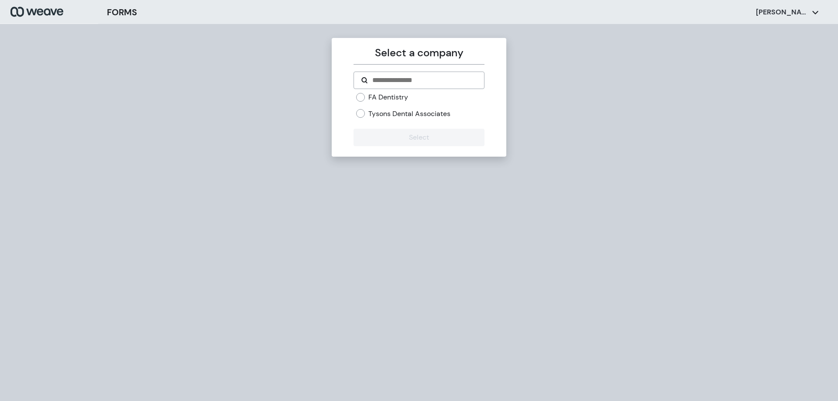  I want to click on p: Select a company, so click(419, 53).